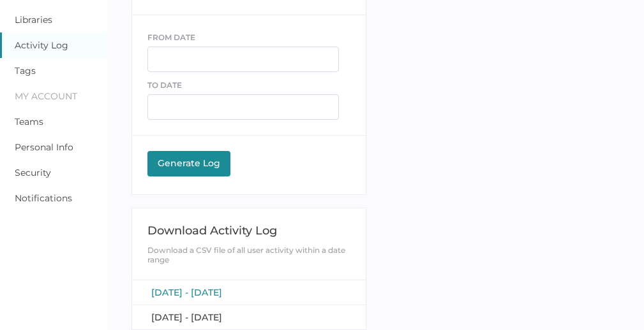  What do you see at coordinates (189, 163) in the screenshot?
I see `div: Generate Log` at bounding box center [189, 163].